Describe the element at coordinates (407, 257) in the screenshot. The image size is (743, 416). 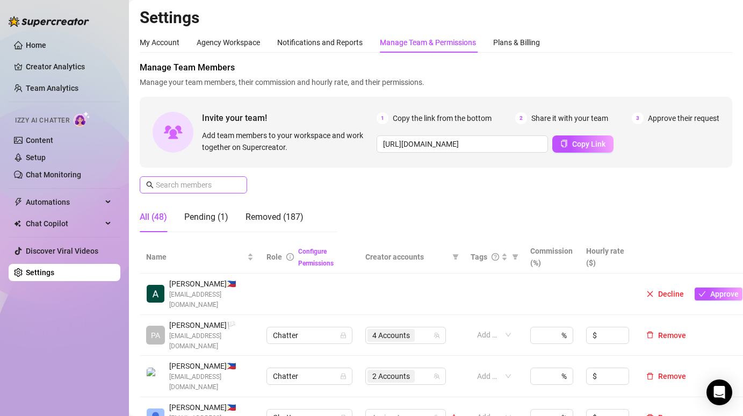
I see `span: Creator accounts` at that location.